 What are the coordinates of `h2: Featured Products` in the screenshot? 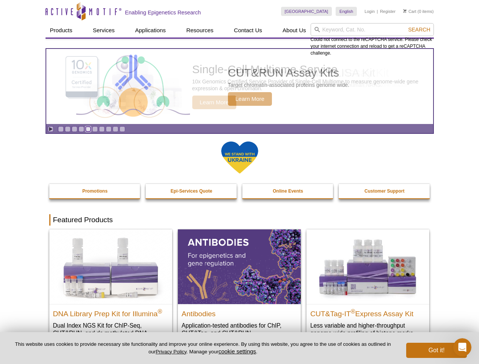 It's located at (240, 220).